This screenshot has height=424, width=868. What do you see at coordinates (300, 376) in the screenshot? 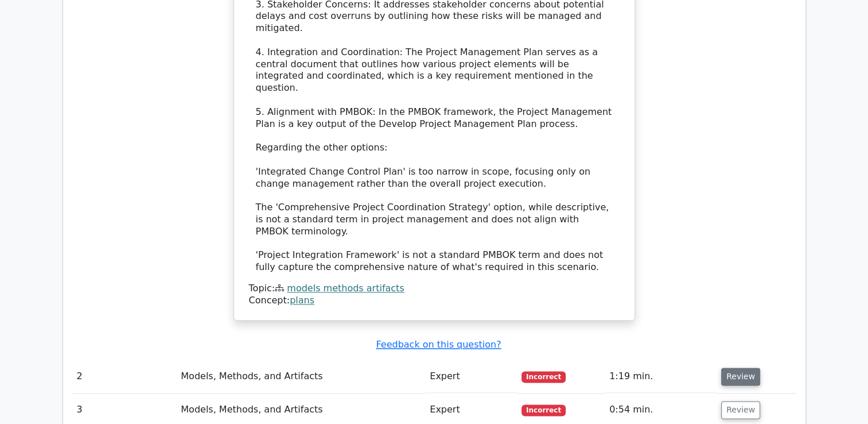
I see `td: Models, Methods, and Artifacts` at bounding box center [300, 376].